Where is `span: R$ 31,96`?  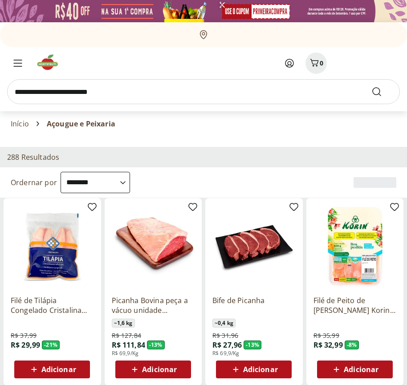 span: R$ 31,96 is located at coordinates (225, 336).